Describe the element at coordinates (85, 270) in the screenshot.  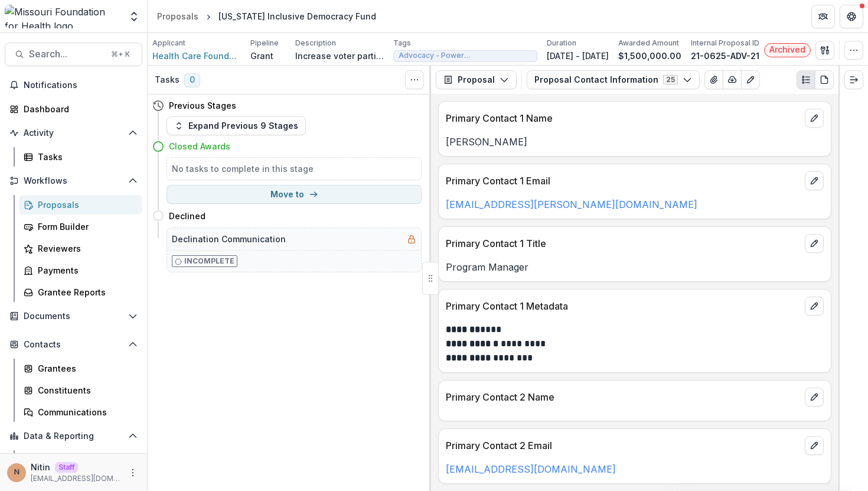
I see `div: Payments` at that location.